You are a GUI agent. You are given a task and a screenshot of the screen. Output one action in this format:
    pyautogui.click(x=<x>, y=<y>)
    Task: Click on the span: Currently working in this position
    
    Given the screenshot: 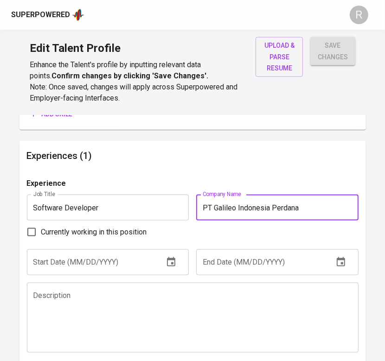 What is the action you would take?
    pyautogui.click(x=94, y=232)
    